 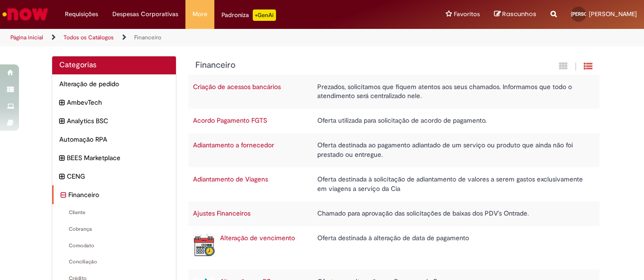 I want to click on td: Oferta destinada à solicitação de adiantamento de valores a serem gastos exclusivamente em viagen..., so click(x=451, y=184).